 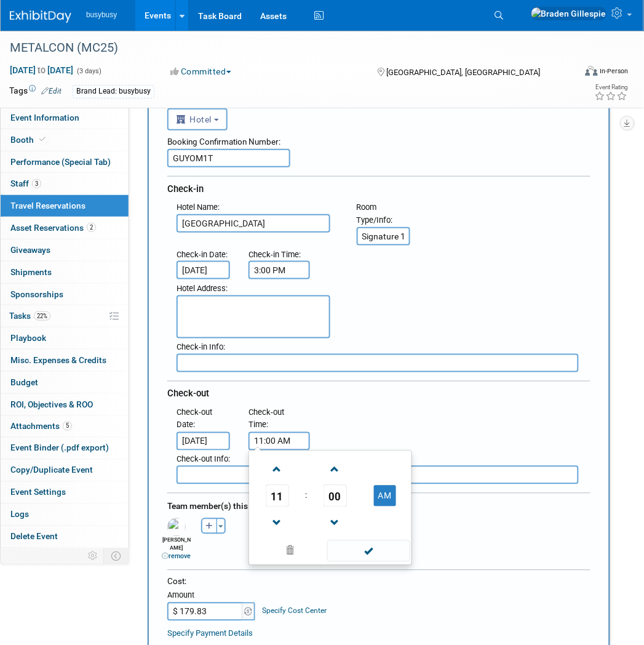 I want to click on a: Decrement Minute, so click(x=335, y=523).